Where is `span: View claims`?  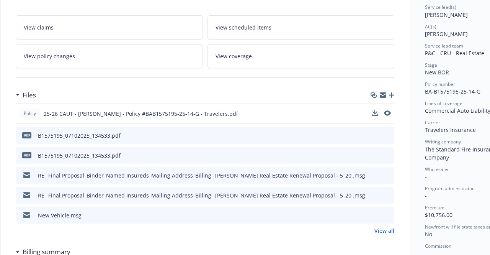 span: View claims is located at coordinates (39, 27).